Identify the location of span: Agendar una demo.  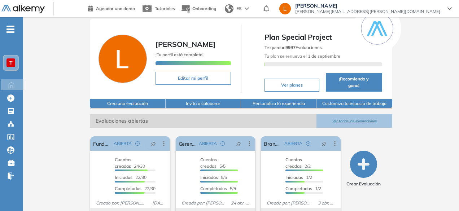
(115, 8).